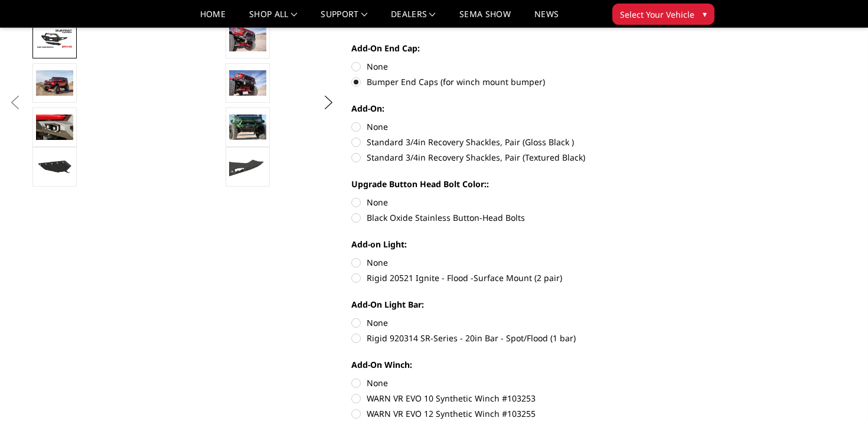 This screenshot has height=421, width=868. Describe the element at coordinates (515, 365) in the screenshot. I see `label: Add-On Winch:` at that location.